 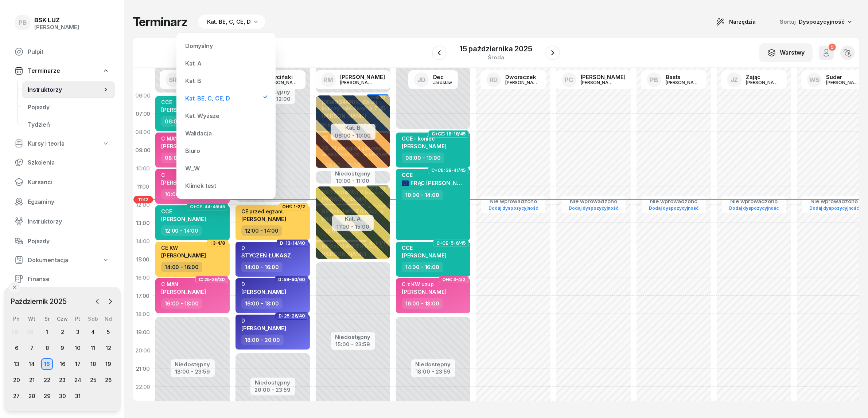 What do you see at coordinates (448, 134) in the screenshot?
I see `span: C+CE: 18-19/45` at bounding box center [448, 134].